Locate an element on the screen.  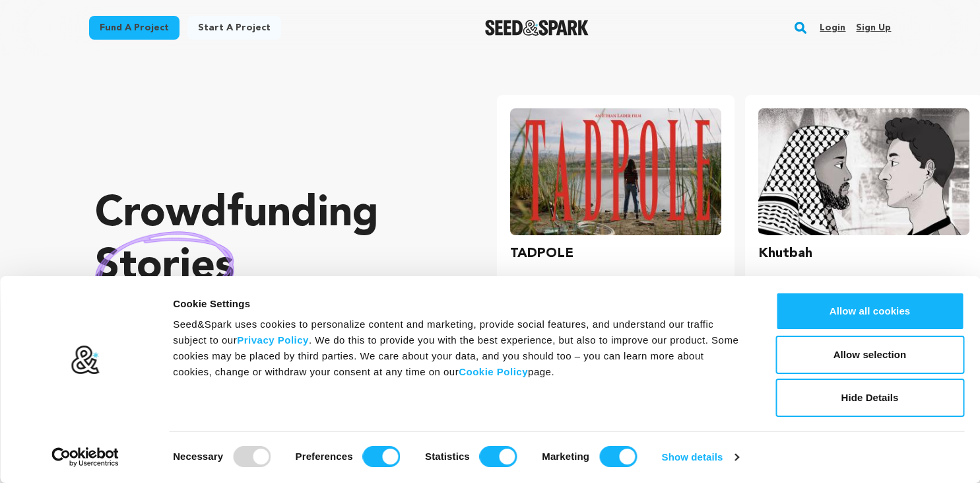
div: Seed&Spark uses cookies to personalize content and marketing, provide social features, and unders... is located at coordinates (459, 348).